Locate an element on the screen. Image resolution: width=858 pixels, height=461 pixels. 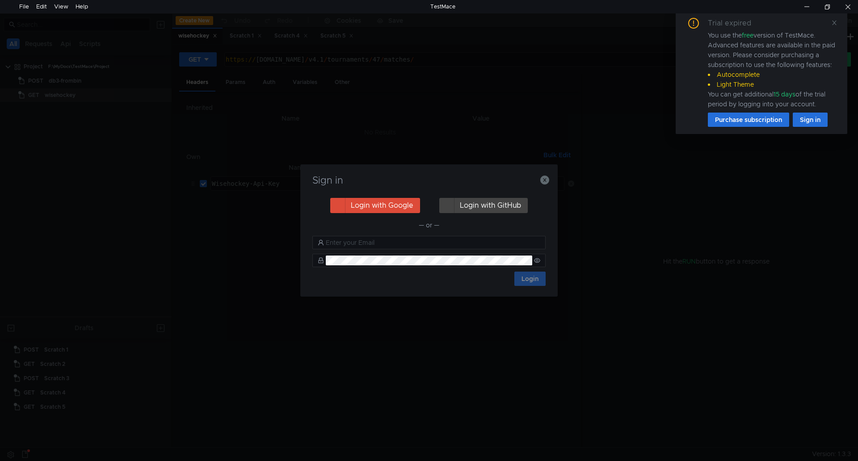
div: Trial expired is located at coordinates (735, 23).